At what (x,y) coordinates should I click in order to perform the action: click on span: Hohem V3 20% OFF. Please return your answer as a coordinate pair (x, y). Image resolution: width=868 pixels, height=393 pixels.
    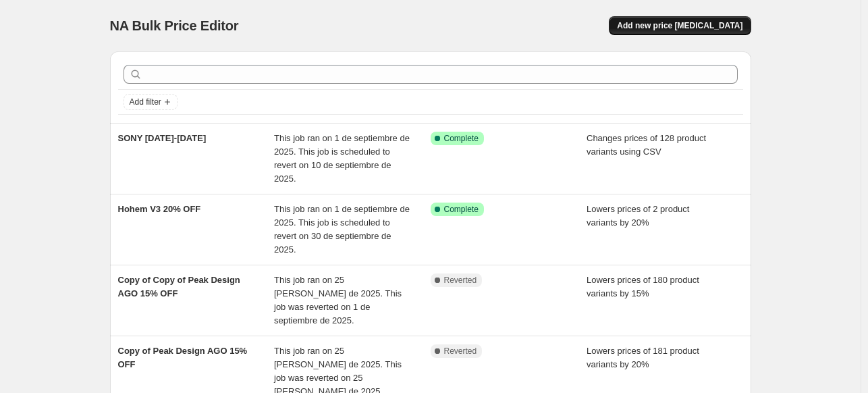
    Looking at the image, I should click on (159, 209).